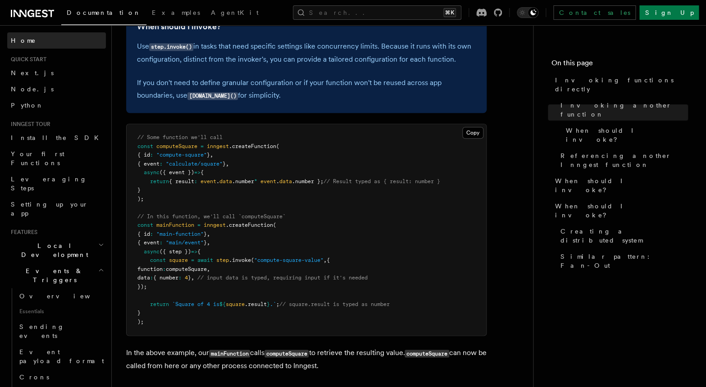 This screenshot has height=387, width=706. Describe the element at coordinates (177, 173) in the screenshot. I see `span: ({ event })` at that location.